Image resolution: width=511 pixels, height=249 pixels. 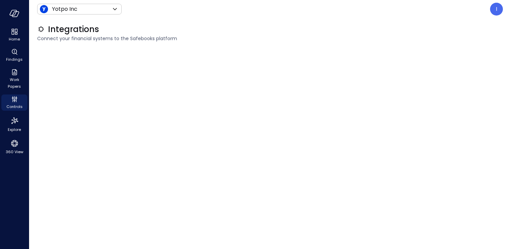 What do you see at coordinates (14, 35) in the screenshot?
I see `div: Home` at bounding box center [14, 35].